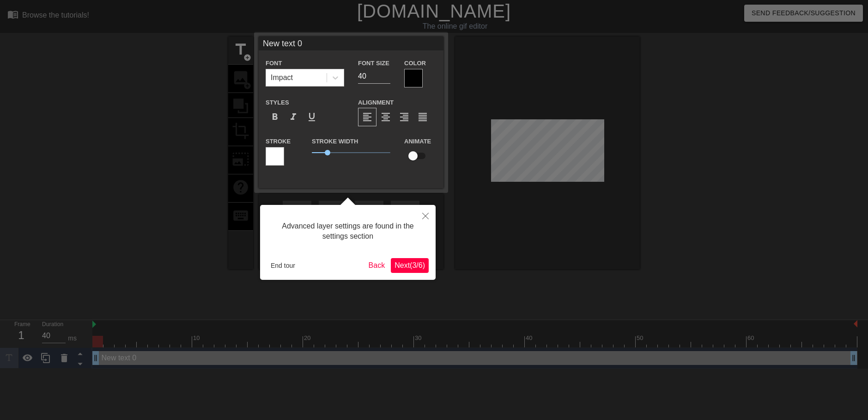 The image size is (868, 420). What do you see at coordinates (283, 265) in the screenshot?
I see `button: End tour` at bounding box center [283, 265].